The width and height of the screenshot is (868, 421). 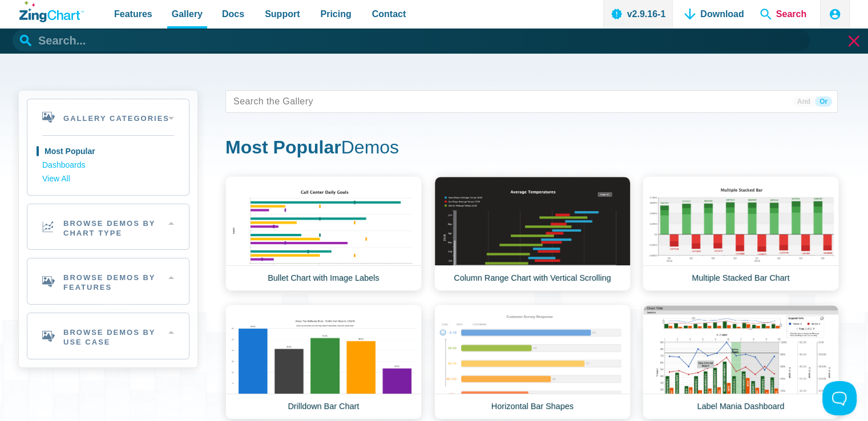 What do you see at coordinates (108, 336) in the screenshot?
I see `h2: Browse Demos By Use Case` at bounding box center [108, 336].